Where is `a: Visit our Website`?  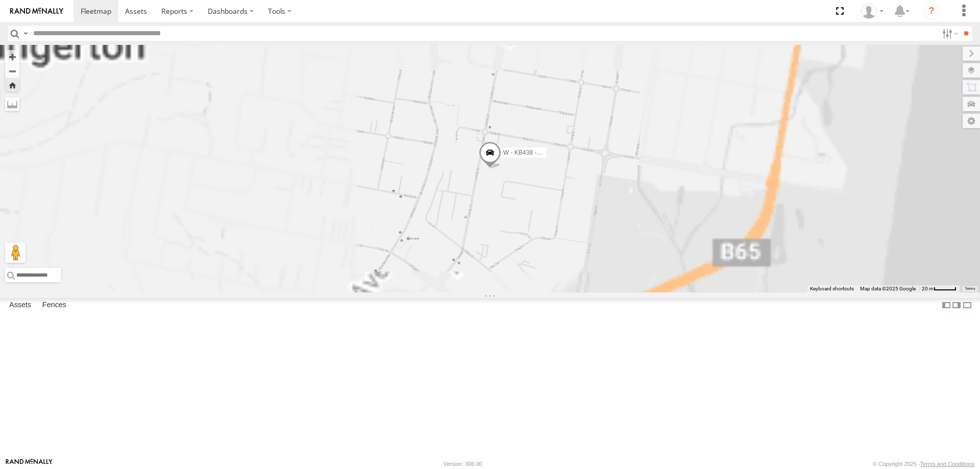
a: Visit our Website is located at coordinates (29, 464).